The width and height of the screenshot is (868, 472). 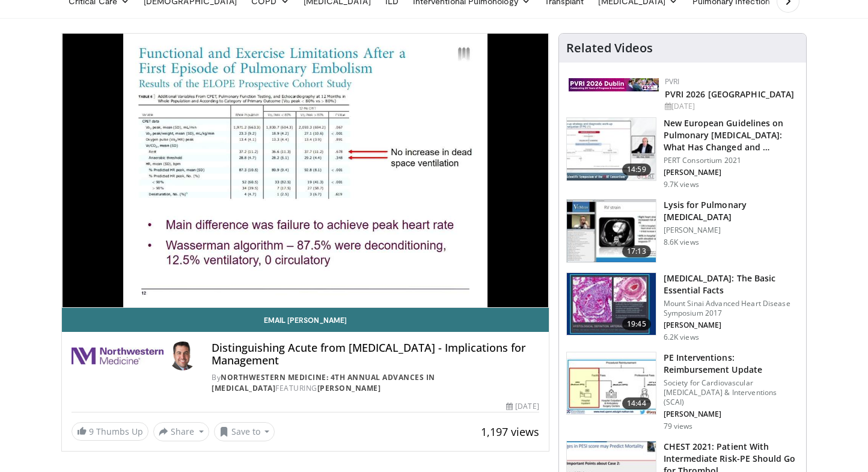 What do you see at coordinates (110, 431) in the screenshot?
I see `a: 9 Thumbs Up` at bounding box center [110, 431].